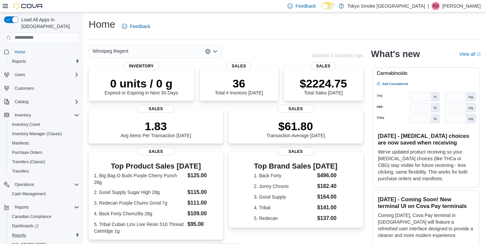  I want to click on dt: 2. Jonny Chronic, so click(284, 186).